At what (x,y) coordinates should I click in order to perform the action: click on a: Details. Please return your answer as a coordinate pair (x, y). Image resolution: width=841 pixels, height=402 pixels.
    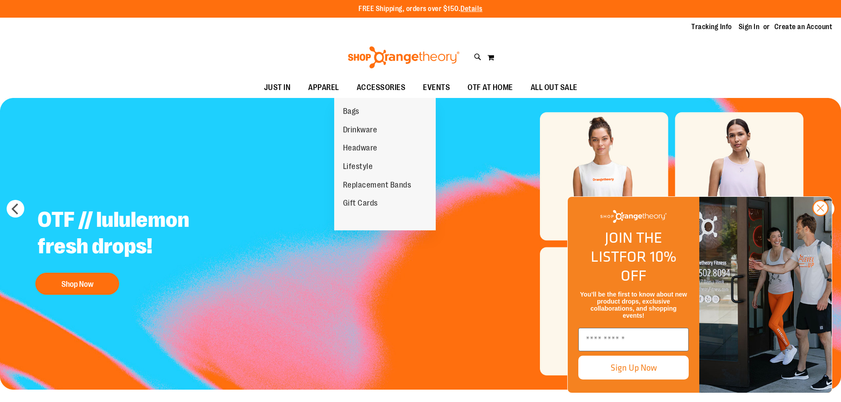
    Looking at the image, I should click on (471, 9).